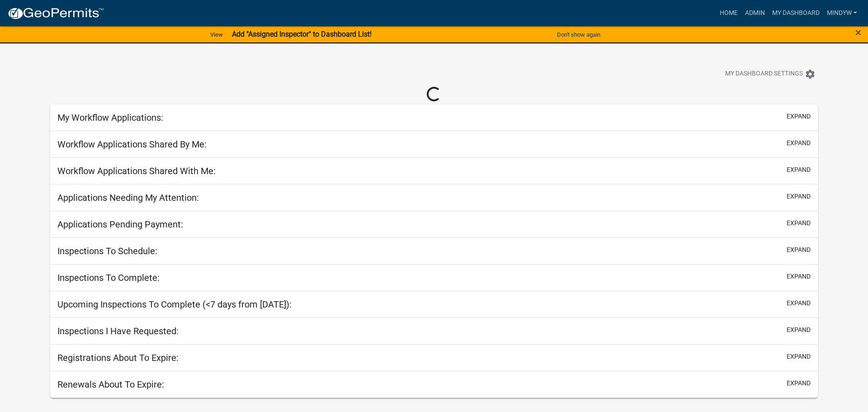  I want to click on a: Admin, so click(755, 13).